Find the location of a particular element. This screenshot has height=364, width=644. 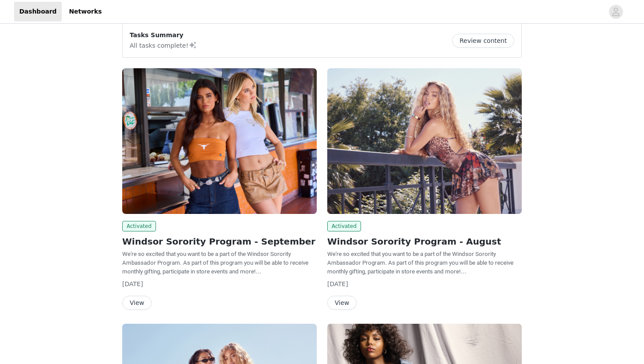

p: Tasks Summary is located at coordinates (164, 35).